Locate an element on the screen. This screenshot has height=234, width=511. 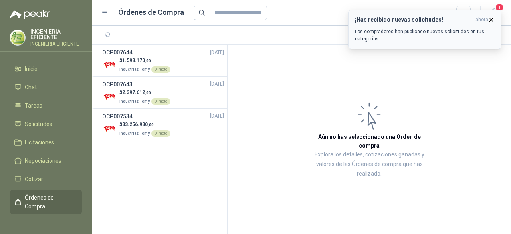
img: Logo peakr is located at coordinates (30, 14).